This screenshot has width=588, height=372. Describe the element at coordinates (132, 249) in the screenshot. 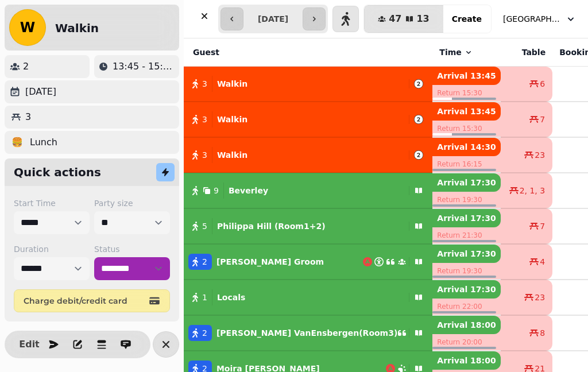

I see `label: Status` at that location.